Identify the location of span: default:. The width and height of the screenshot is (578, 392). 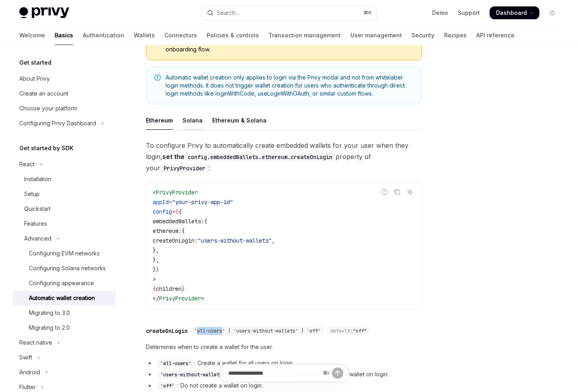
(342, 331).